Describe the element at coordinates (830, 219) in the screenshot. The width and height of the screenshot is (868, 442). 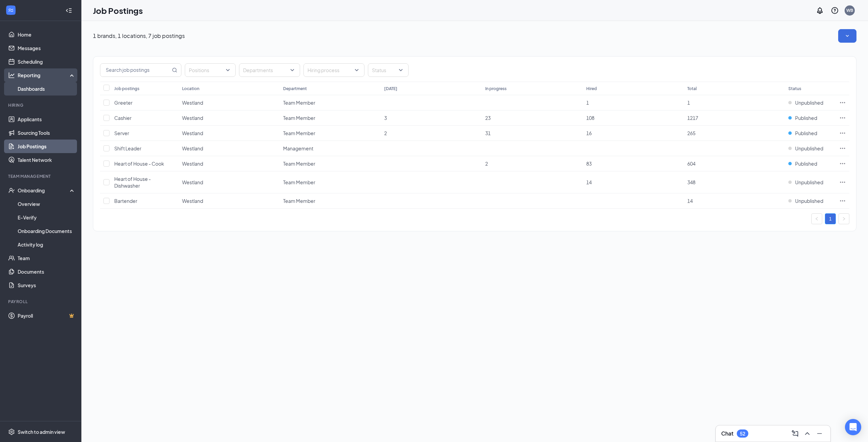
I see `li: 1` at that location.